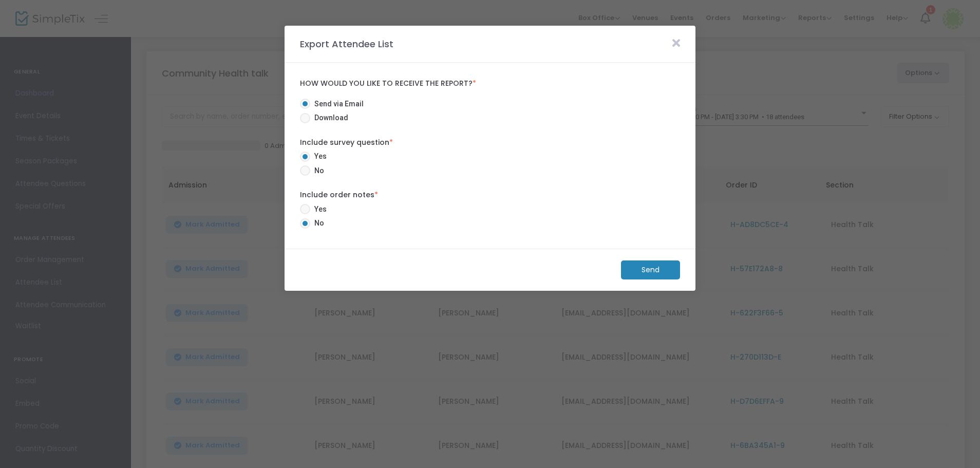 The height and width of the screenshot is (468, 980). What do you see at coordinates (490, 142) in the screenshot?
I see `label: Include survey question` at bounding box center [490, 142].